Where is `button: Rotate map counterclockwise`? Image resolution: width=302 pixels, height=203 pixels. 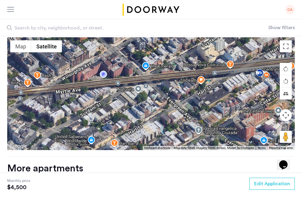
button: Rotate map counterclockwise is located at coordinates (286, 81).